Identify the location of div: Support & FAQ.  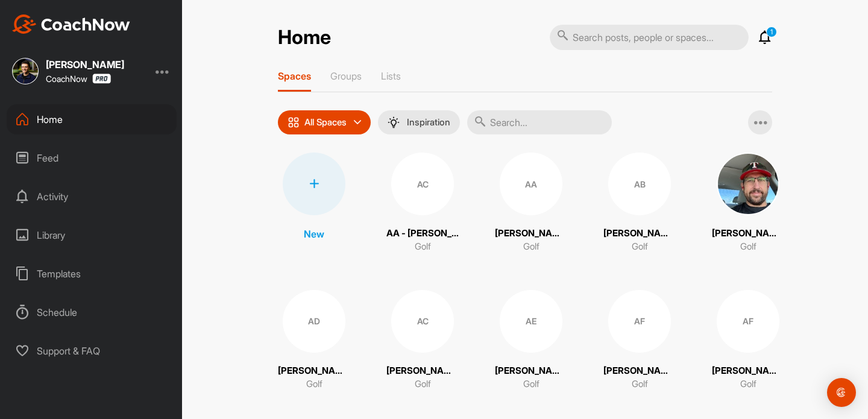
(92, 351).